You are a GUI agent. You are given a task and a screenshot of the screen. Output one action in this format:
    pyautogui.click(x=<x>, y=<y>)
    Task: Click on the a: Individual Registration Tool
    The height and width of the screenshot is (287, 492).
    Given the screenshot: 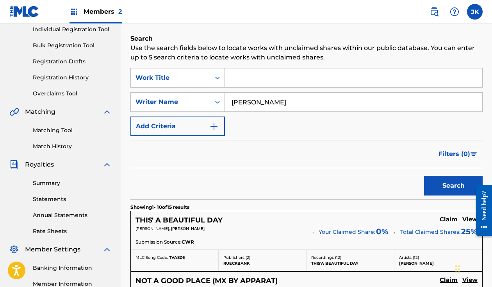 What is the action you would take?
    pyautogui.click(x=72, y=29)
    